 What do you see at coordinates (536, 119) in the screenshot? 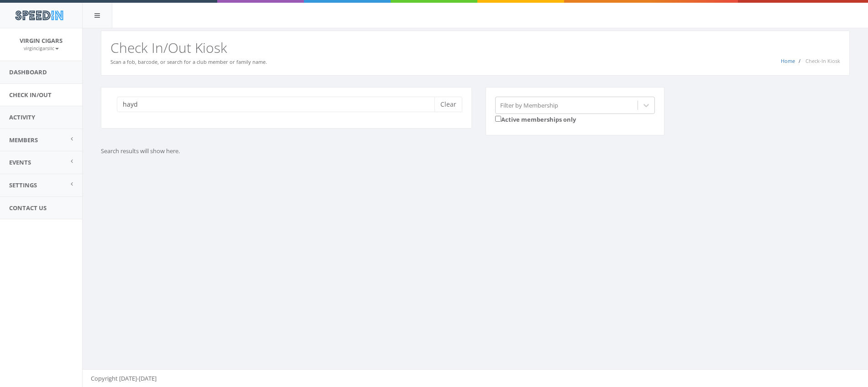
I see `label: Active memberships only` at bounding box center [536, 119].